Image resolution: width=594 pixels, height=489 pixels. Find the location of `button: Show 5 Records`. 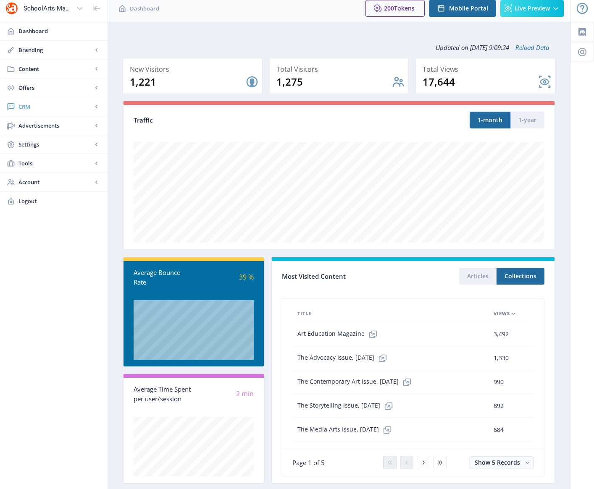

button: Show 5 Records is located at coordinates (502, 463).